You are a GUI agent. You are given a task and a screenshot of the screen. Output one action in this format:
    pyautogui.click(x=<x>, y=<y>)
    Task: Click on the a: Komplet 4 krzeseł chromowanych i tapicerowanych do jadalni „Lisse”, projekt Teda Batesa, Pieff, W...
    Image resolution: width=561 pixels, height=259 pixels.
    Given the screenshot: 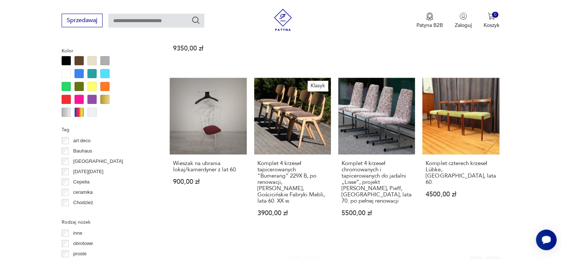 What is the action you would take?
    pyautogui.click(x=377, y=154)
    